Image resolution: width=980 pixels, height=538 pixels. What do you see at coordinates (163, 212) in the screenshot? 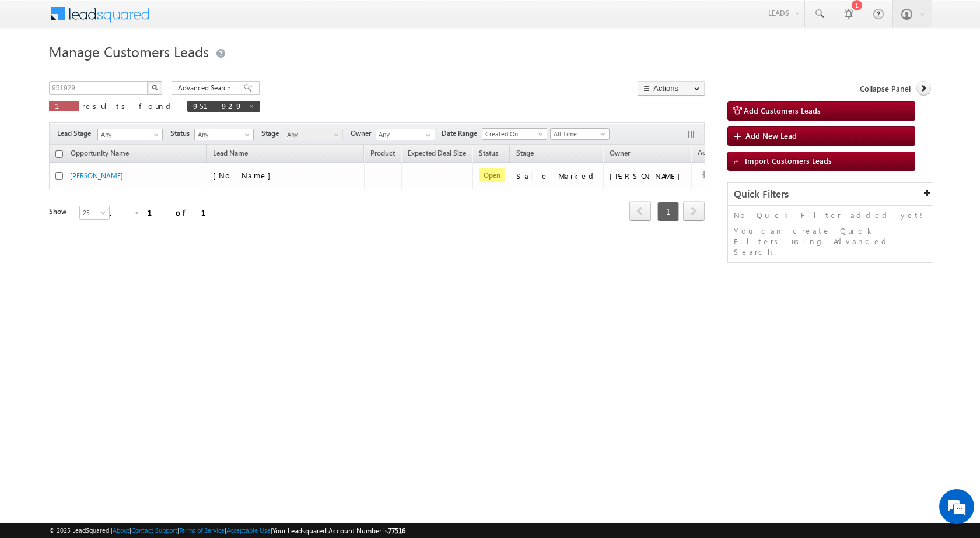
I see `div: 1 - 1 of 1` at bounding box center [163, 212].